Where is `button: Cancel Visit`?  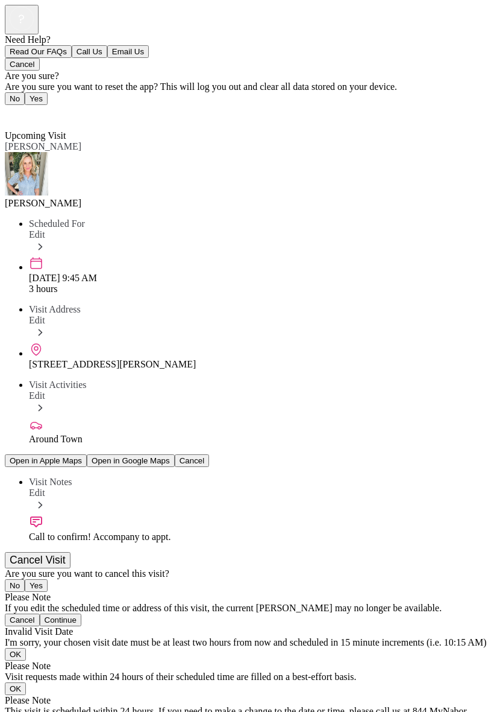 button: Cancel Visit is located at coordinates (37, 560).